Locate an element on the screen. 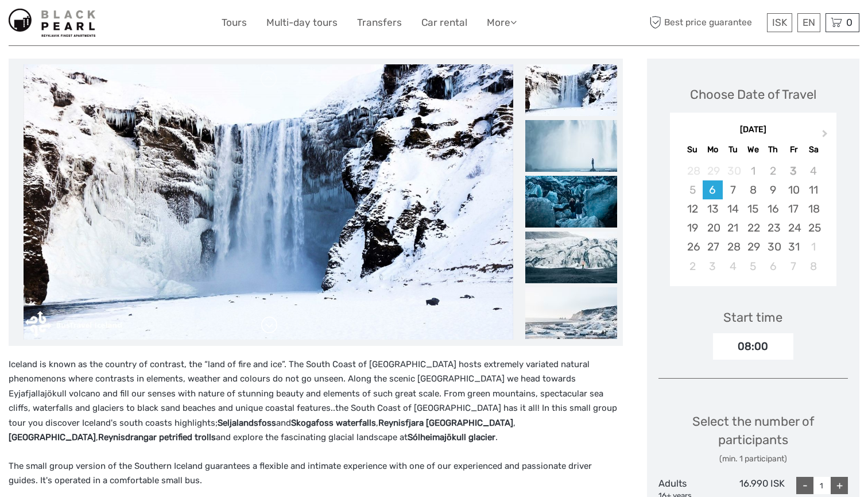 This screenshot has height=497, width=868. span: 0 is located at coordinates (849, 22).